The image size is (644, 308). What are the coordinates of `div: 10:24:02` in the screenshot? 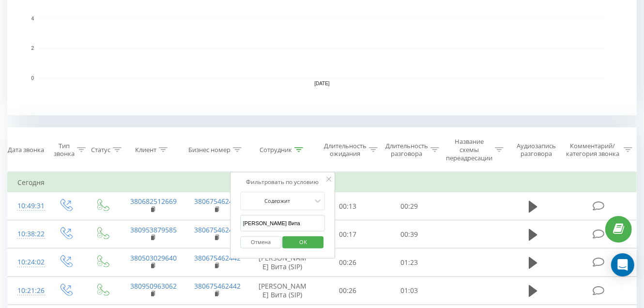 It's located at (27, 262).